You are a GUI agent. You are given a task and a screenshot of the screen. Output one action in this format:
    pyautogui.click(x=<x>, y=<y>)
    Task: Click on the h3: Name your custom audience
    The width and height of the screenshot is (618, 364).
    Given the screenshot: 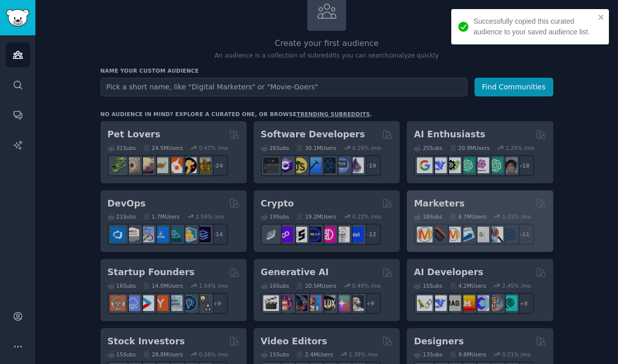 What is the action you would take?
    pyautogui.click(x=327, y=71)
    